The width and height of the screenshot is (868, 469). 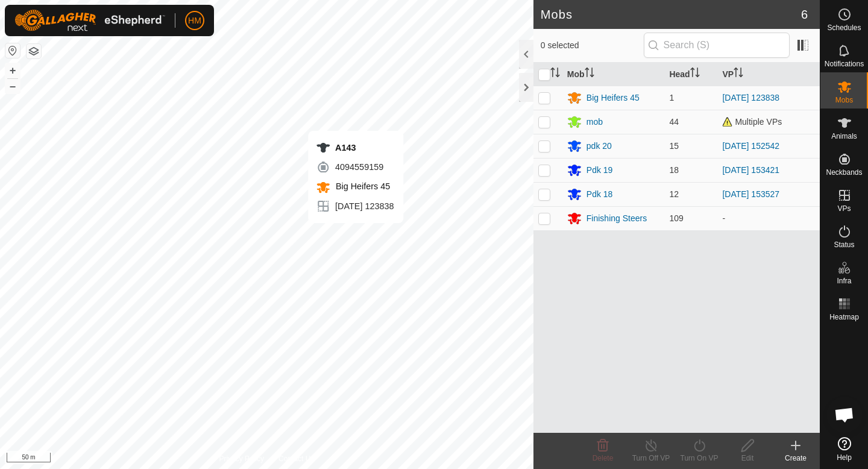 What do you see at coordinates (674, 146) in the screenshot?
I see `span: 15` at bounding box center [674, 146].